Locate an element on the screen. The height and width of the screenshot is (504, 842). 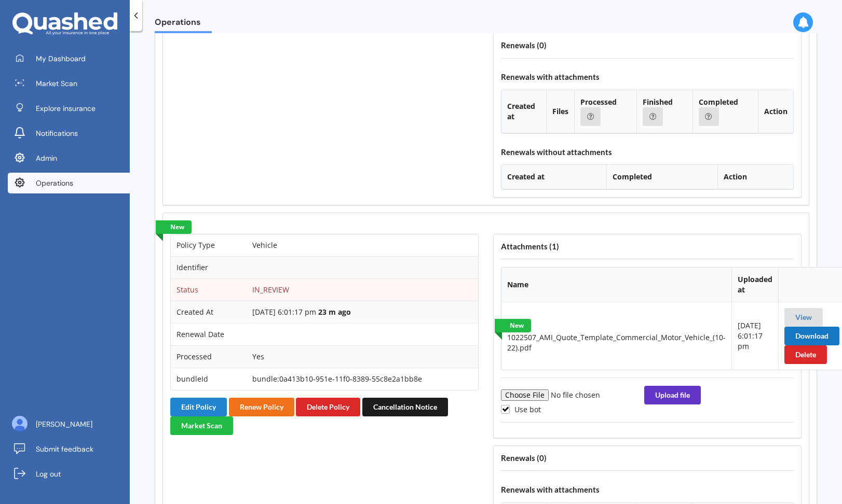
th: Name is located at coordinates (616, 285).